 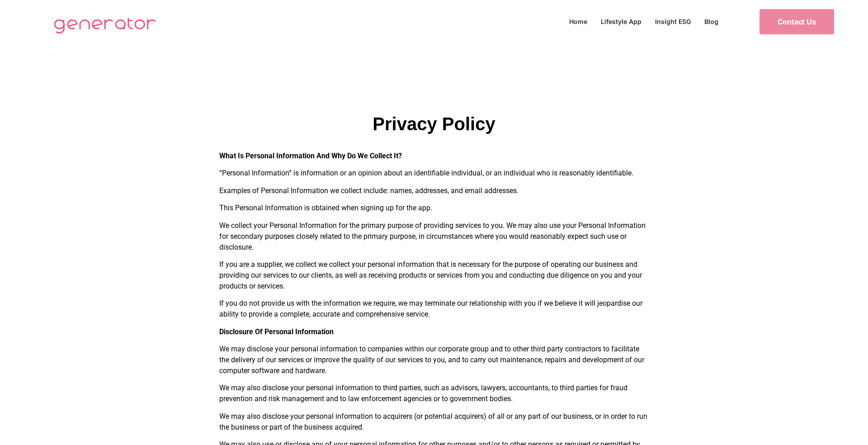 What do you see at coordinates (311, 155) in the screenshot?
I see `strong: What Is Personal Information And Why Do We Collect It?` at bounding box center [311, 155].